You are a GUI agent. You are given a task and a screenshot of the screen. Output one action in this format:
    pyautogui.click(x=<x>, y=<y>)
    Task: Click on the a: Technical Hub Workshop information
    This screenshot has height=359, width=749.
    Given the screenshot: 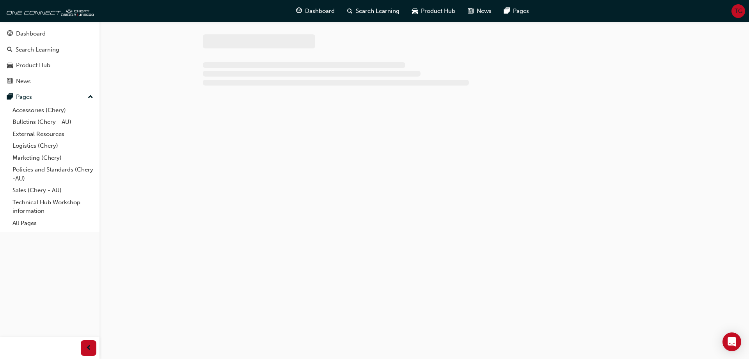 What is the action you would take?
    pyautogui.click(x=53, y=206)
    